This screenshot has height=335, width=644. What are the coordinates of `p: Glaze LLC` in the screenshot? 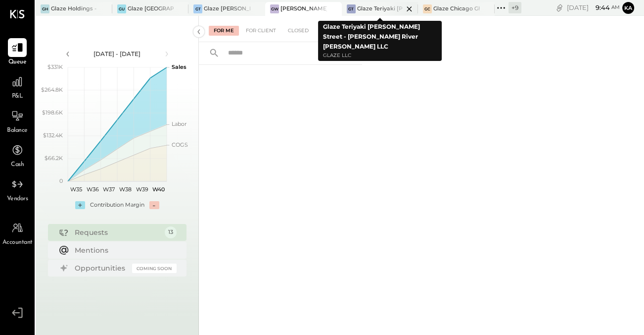 It's located at (380, 55).